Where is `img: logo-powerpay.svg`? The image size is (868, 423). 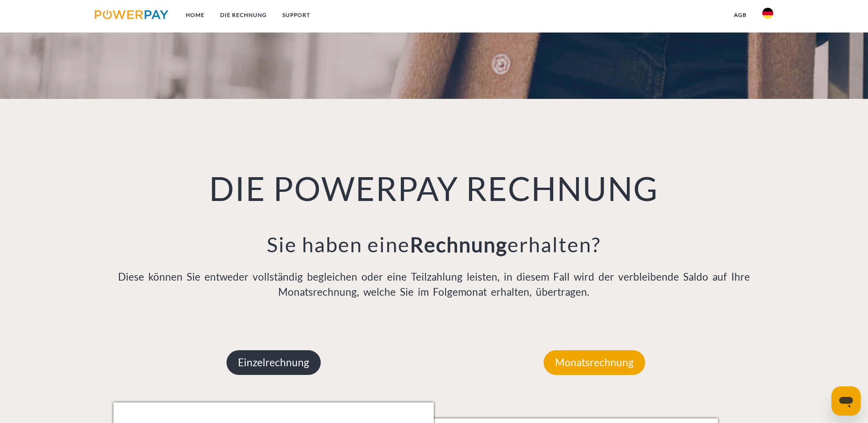
img: logo-powerpay.svg is located at coordinates (131, 14).